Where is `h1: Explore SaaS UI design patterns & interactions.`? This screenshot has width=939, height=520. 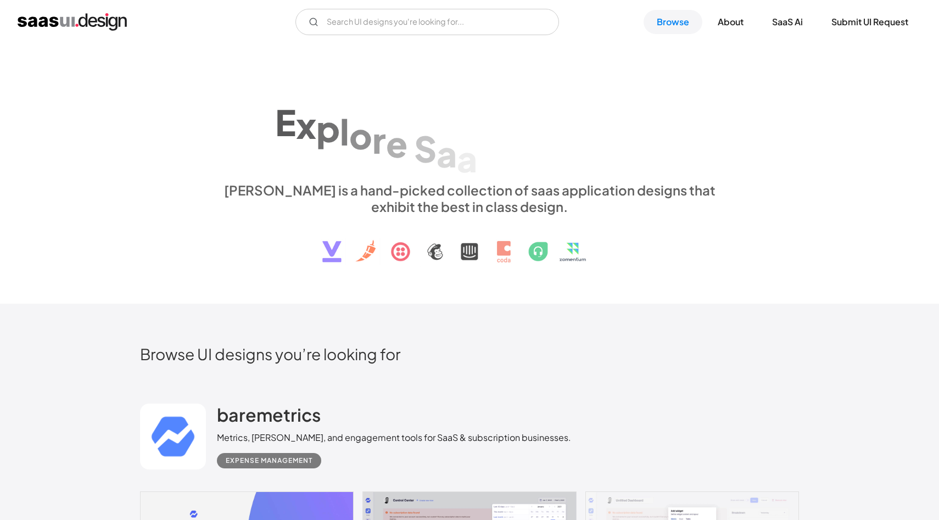
h1: Explore SaaS UI design patterns & interactions. is located at coordinates (470, 129).